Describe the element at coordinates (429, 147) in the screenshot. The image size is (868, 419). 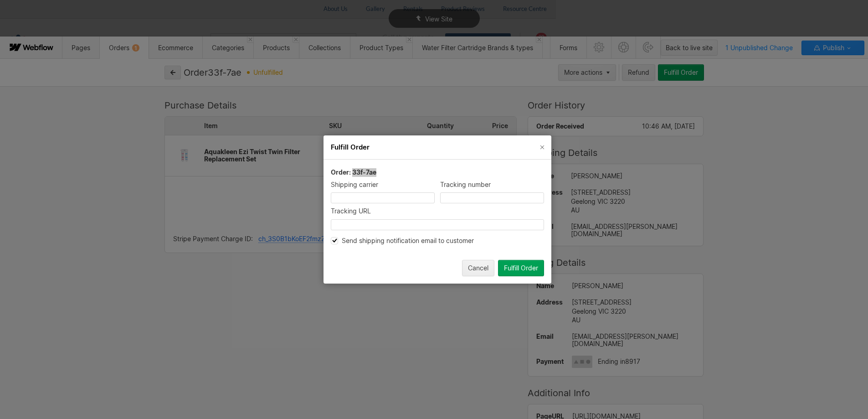
I see `h2: Fulfill Order` at that location.